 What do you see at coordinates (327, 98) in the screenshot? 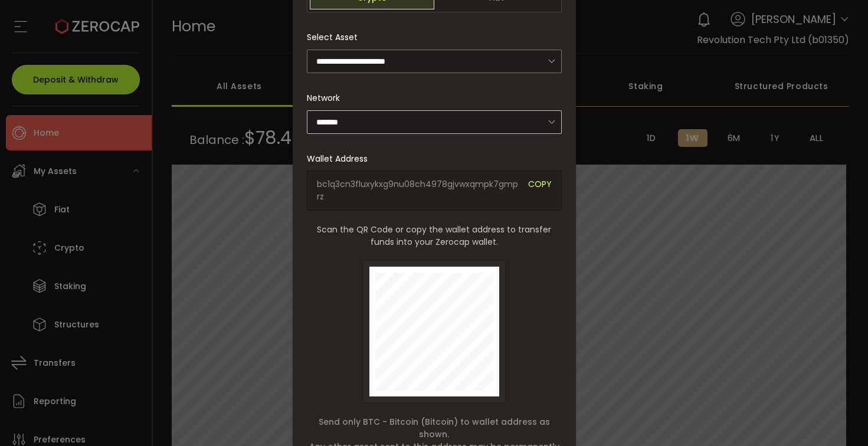
I see `label: Network` at bounding box center [327, 98].